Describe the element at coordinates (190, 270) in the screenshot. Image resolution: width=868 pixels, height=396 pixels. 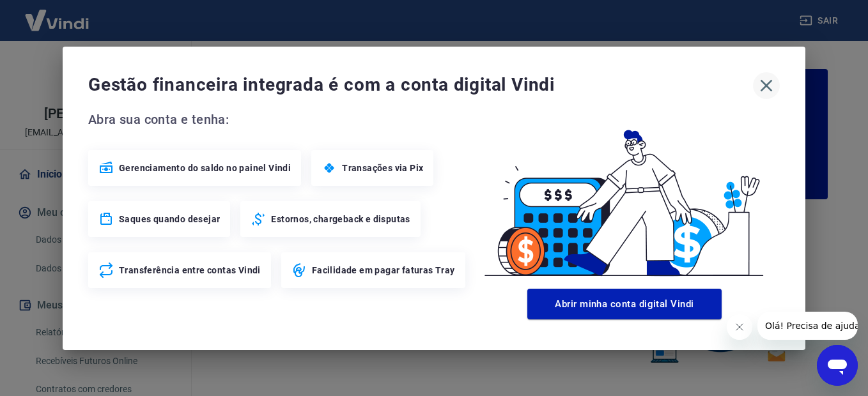
I see `span: Transferência entre contas Vindi` at that location.